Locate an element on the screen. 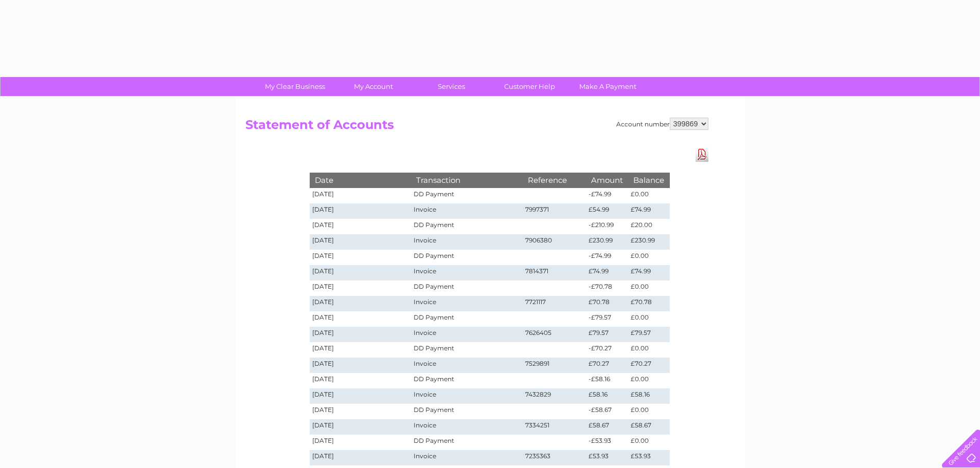 This screenshot has width=980, height=468. td: -£58.67 is located at coordinates (607, 412).